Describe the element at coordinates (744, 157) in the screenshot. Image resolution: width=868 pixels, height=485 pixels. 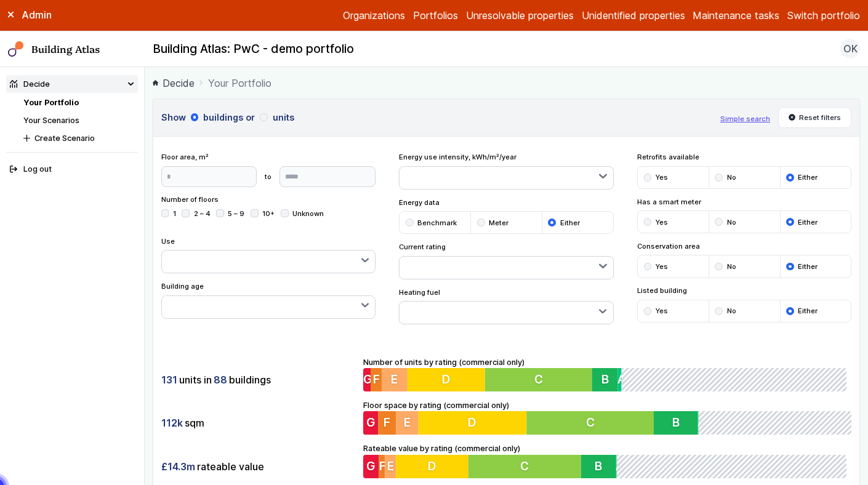
I see `span: Retrofits available` at that location.